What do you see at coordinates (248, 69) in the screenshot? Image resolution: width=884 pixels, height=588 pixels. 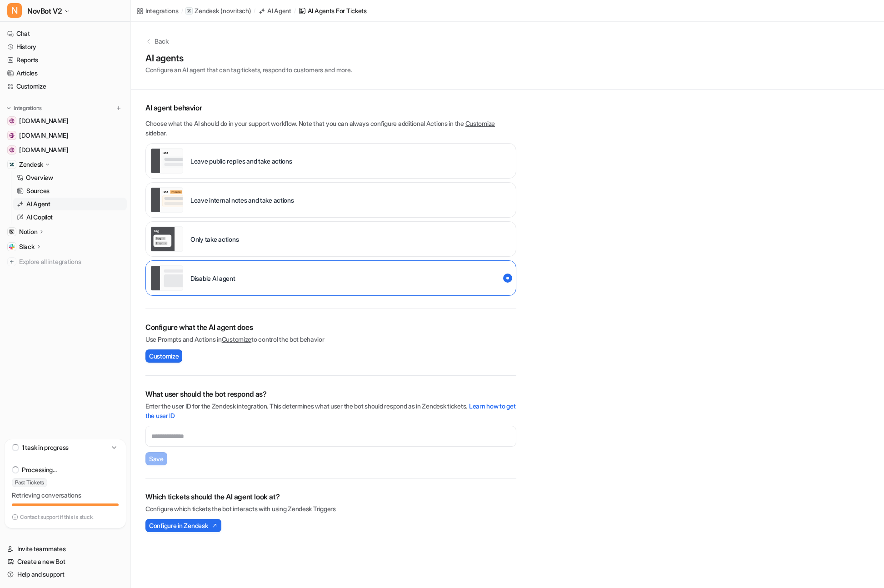 I see `p: Configure an AI agent that can tag tickets, respond to customers and more.` at bounding box center [248, 69].